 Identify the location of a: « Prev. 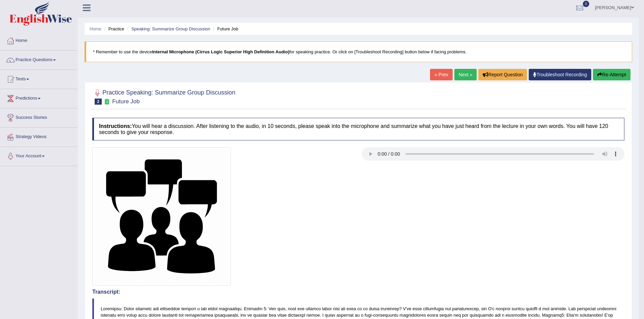
(441, 75).